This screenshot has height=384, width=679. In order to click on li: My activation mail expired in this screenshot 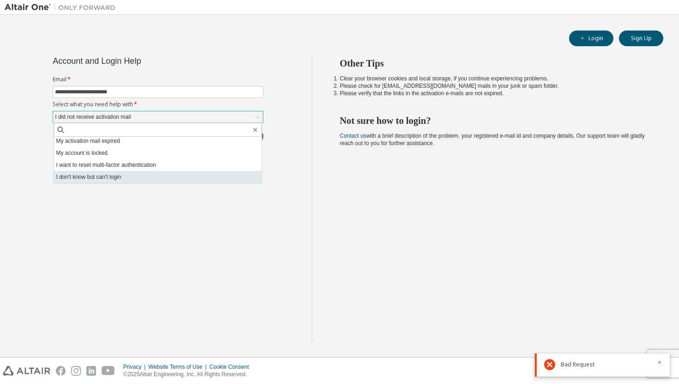, I will do `click(158, 141)`.